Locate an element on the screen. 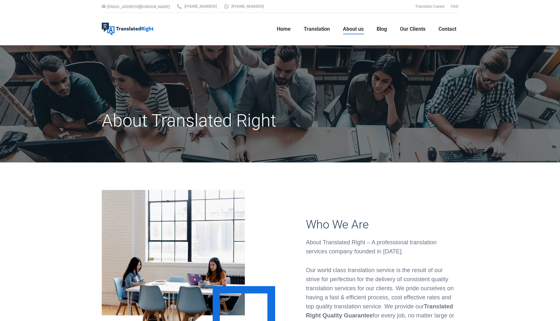  span: Contact is located at coordinates (447, 29).